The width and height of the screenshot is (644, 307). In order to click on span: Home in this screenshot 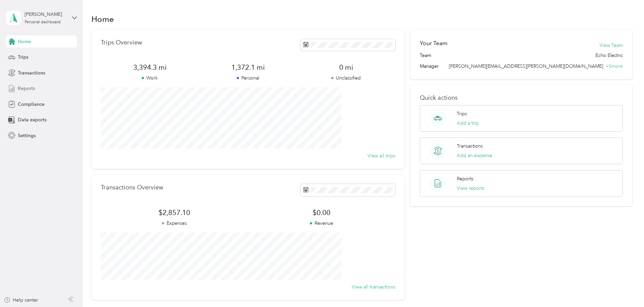, I will do `click(24, 41)`.